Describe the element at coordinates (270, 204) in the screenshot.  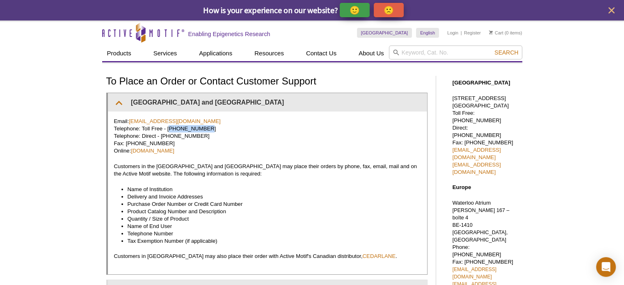
I see `li: Purchase Order Number or Credit Card Number` at that location.